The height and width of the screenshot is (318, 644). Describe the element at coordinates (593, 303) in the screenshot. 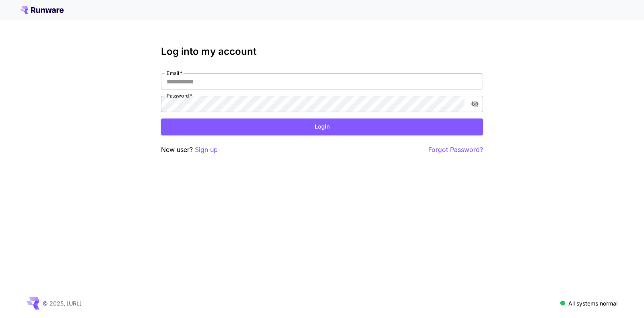

I see `p: All systems normal` at that location.